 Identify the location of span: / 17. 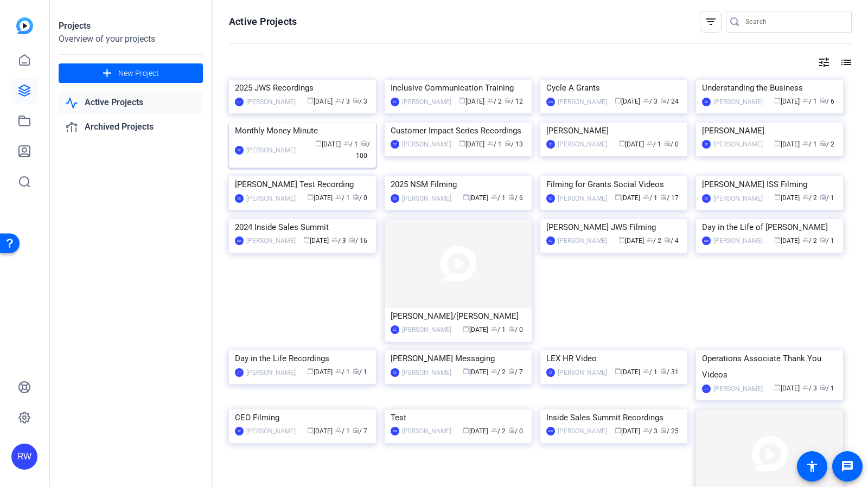
(669, 198).